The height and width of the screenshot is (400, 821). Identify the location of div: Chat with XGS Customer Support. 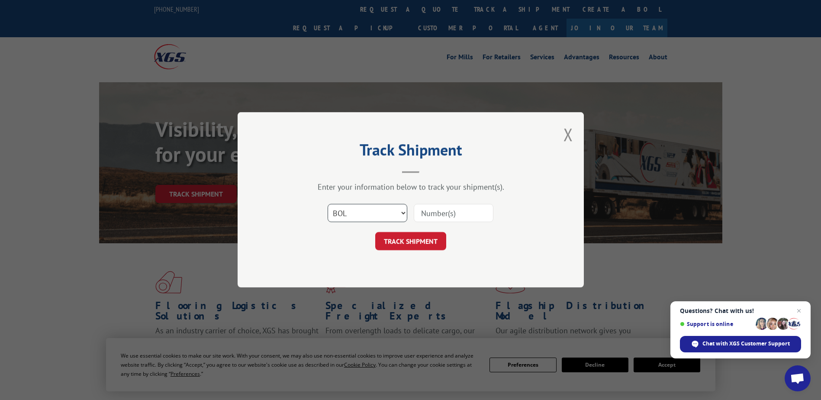
(740, 344).